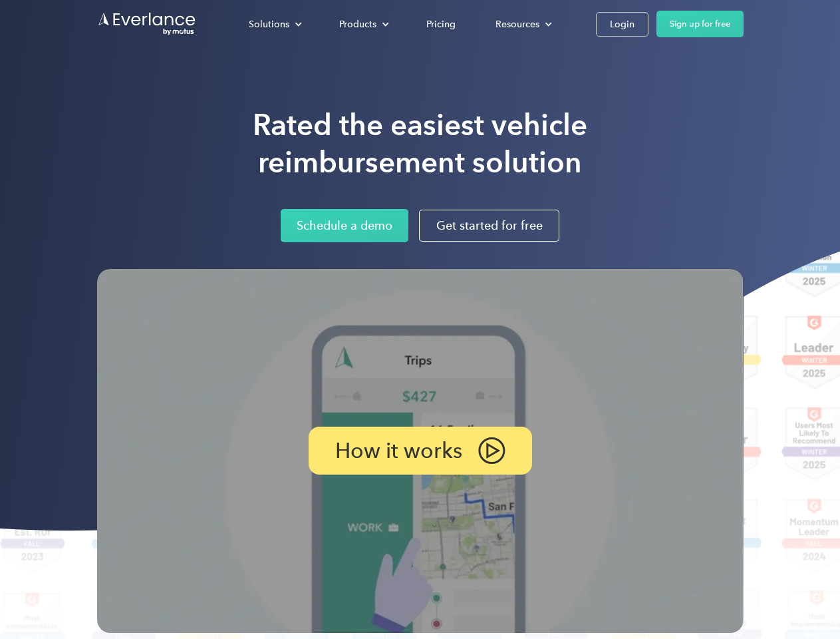 This screenshot has width=840, height=639. Describe the element at coordinates (398, 450) in the screenshot. I see `p: How it works` at that location.